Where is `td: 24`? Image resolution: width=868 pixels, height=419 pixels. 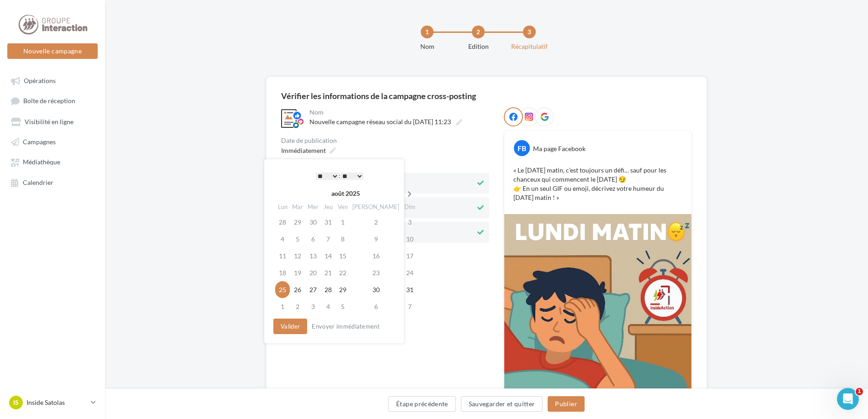 td: 24 is located at coordinates (409, 273).